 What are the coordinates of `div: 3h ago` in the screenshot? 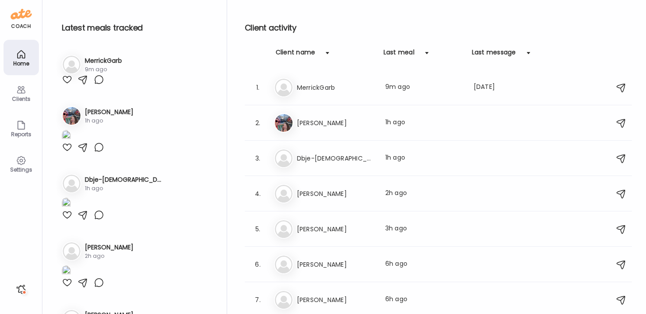 It's located at (424, 229).